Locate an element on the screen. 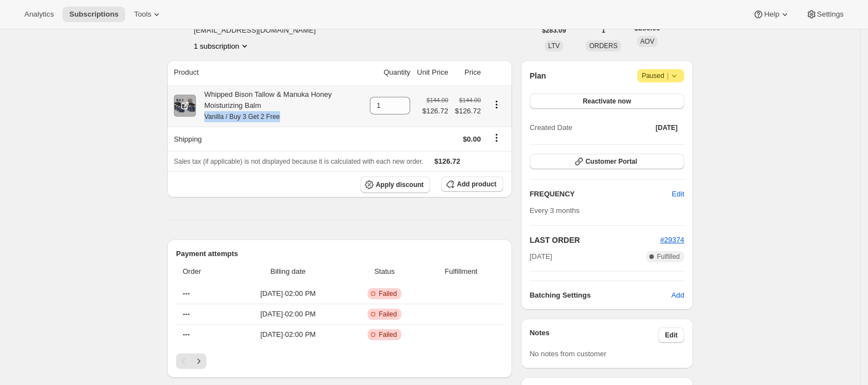 The image size is (868, 385). span: Billing date is located at coordinates (288, 272).